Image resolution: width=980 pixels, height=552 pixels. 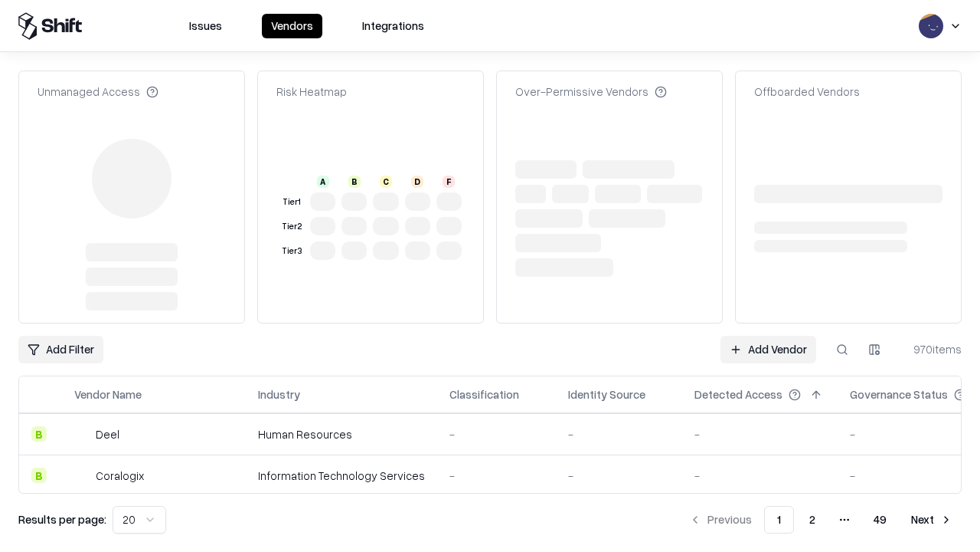 I want to click on button: Add Filter, so click(x=61, y=349).